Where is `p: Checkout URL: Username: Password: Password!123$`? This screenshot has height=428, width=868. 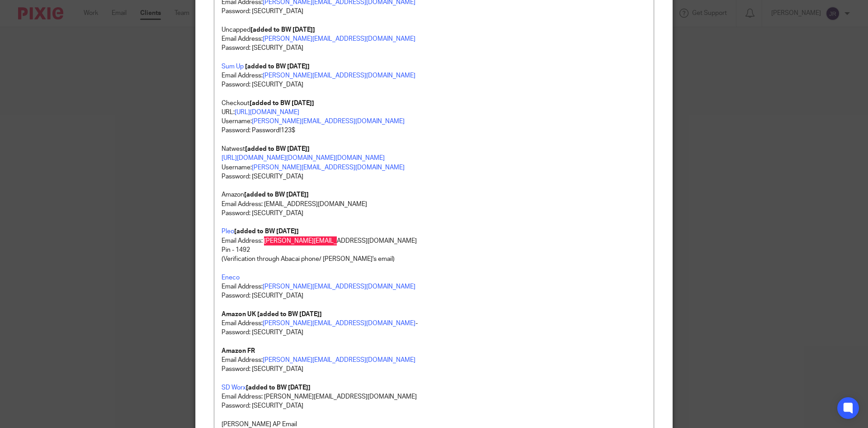
p: Checkout URL: Username: Password: Password!123$ is located at coordinates (434, 112).